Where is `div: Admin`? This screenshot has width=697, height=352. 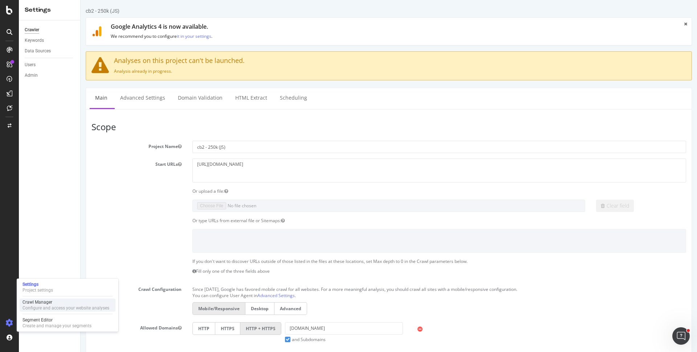
div: Admin is located at coordinates (31, 75).